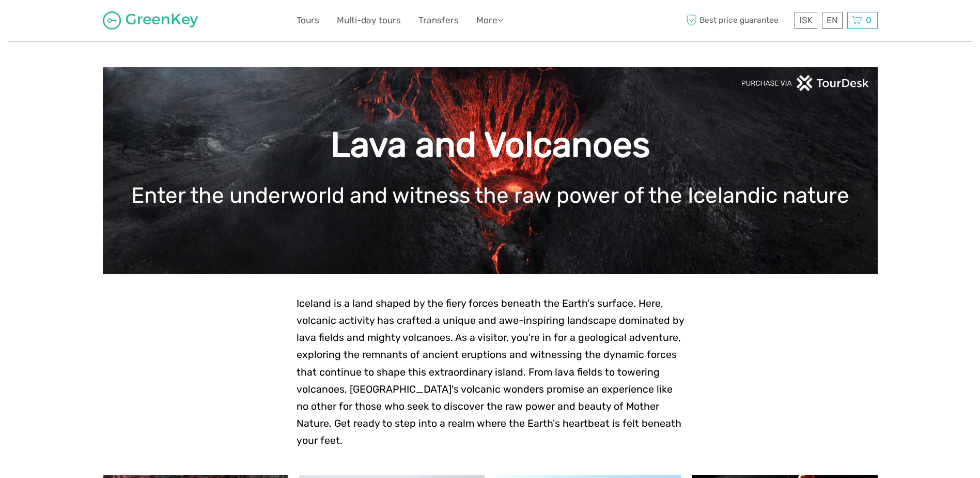 The image size is (980, 478). I want to click on span: Iceland is a land shaped by the fiery forces beneath the Earth's surface. Here, volcanic activity..., so click(490, 372).